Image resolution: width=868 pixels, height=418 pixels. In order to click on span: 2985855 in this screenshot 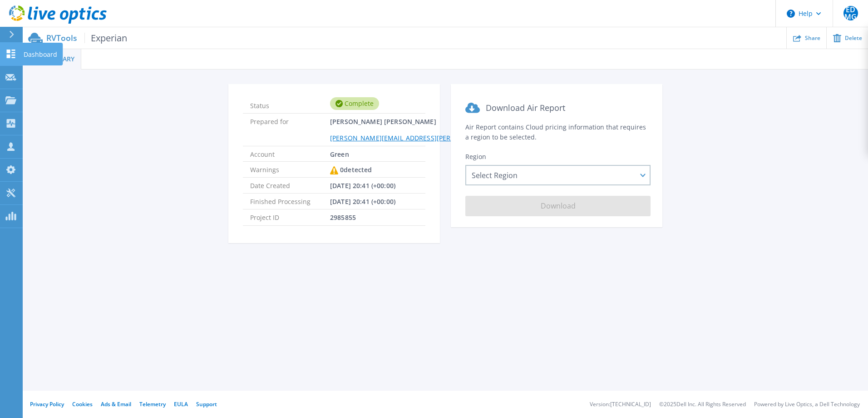, I will do `click(343, 217)`.